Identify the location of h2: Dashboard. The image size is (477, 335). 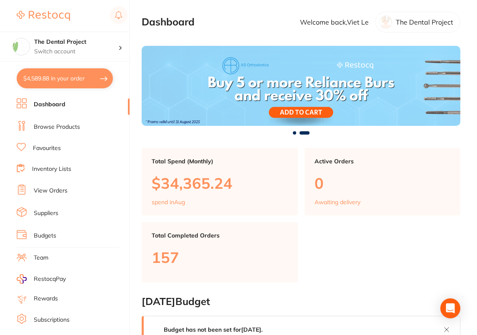
(168, 22).